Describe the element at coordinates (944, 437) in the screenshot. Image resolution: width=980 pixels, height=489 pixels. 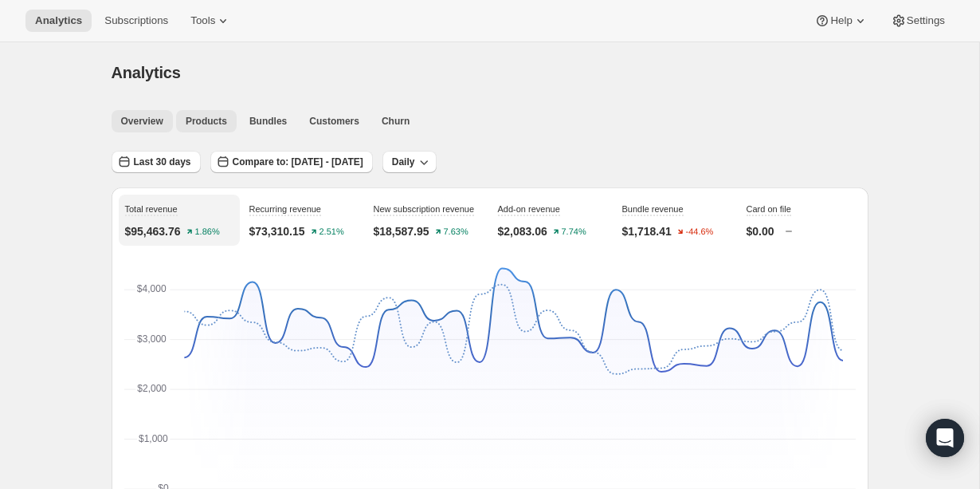
I see `div: Open Intercom Messenger` at that location.